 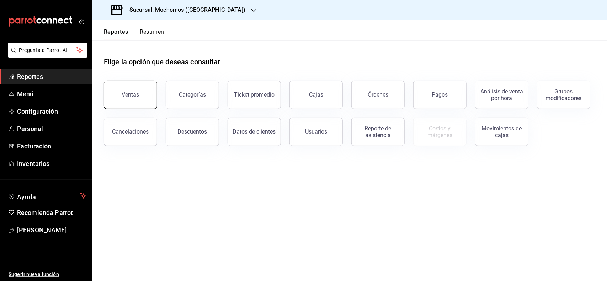 I want to click on div: Datos de clientes, so click(x=254, y=132).